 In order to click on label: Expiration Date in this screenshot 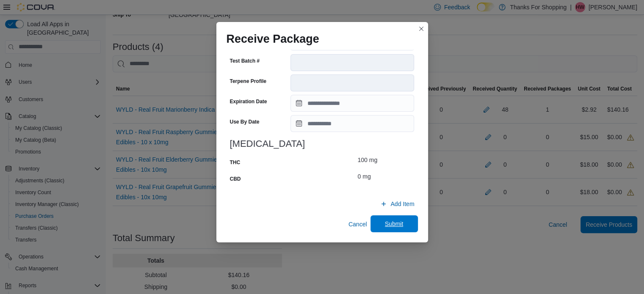, I will do `click(249, 102)`.